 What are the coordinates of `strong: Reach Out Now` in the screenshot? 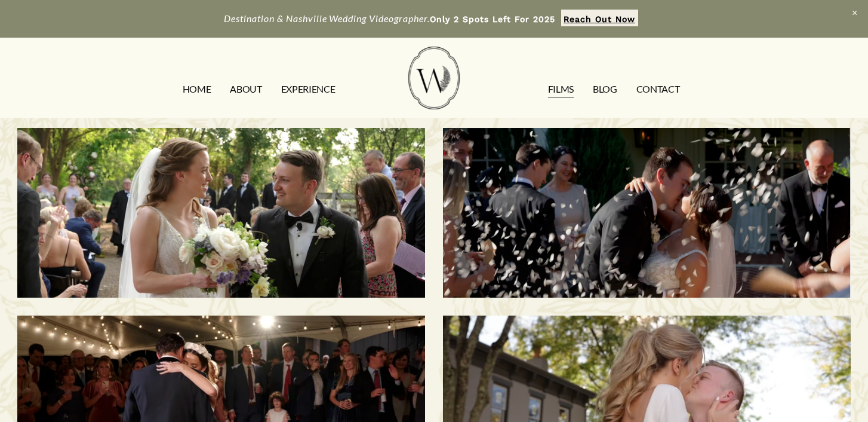 It's located at (600, 19).